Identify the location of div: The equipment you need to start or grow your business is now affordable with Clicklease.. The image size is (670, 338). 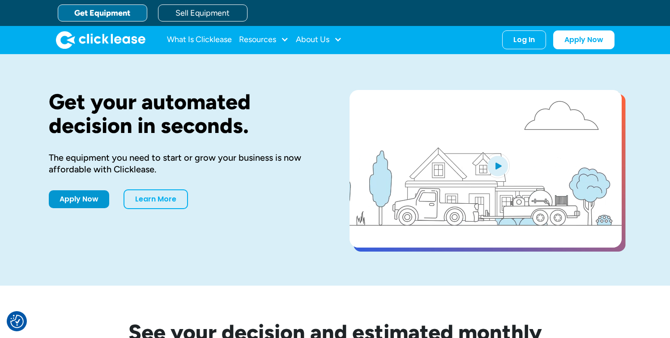
(185, 163).